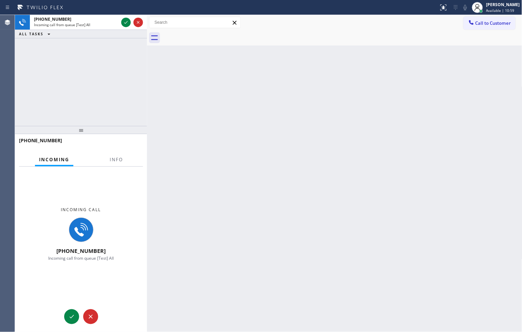  Describe the element at coordinates (195, 22) in the screenshot. I see `input: Search` at that location.